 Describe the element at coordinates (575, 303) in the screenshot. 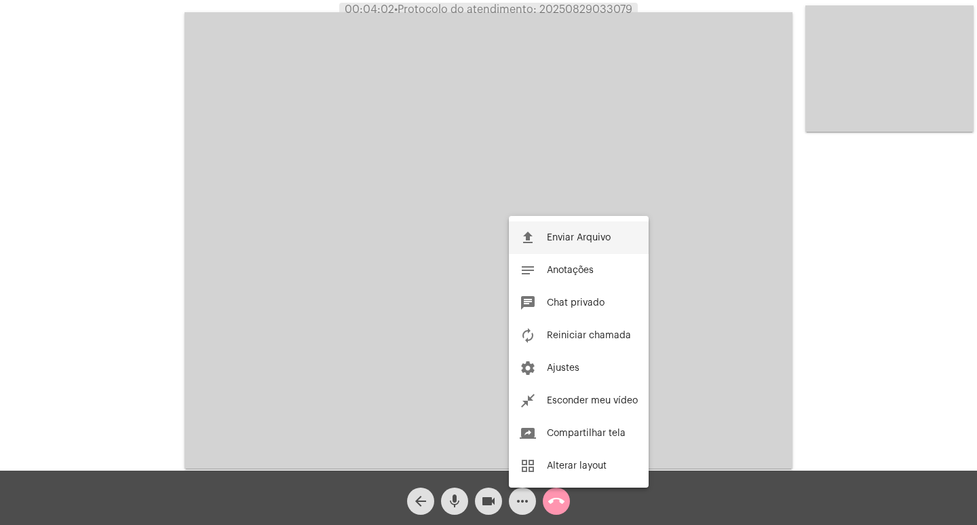

I see `span: Chat privado` at that location.